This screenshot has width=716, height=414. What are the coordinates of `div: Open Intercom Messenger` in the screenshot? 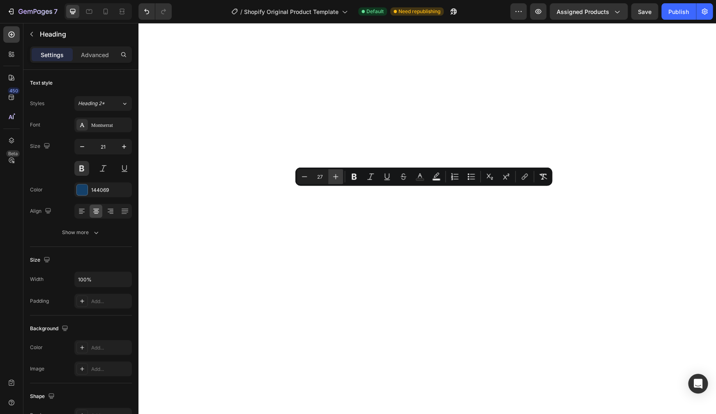 It's located at (698, 384).